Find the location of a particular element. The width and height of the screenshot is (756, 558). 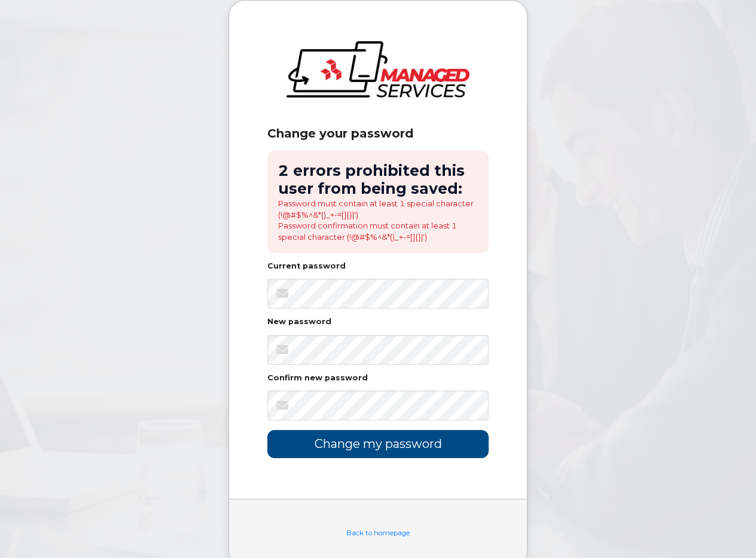

li: Password confirmation must contain at least 1 special character (!@#$%^&*()_+-=[]{}|') is located at coordinates (378, 231).